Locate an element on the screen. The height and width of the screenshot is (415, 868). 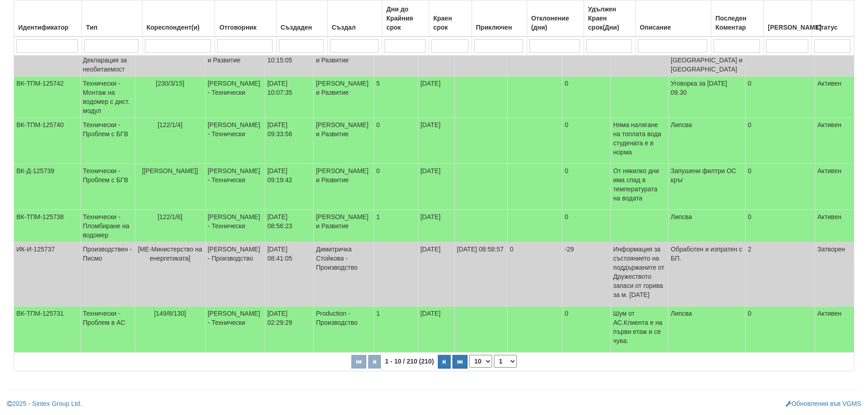
p: От някилко дни има спад в температурата на водата is located at coordinates (639, 185).